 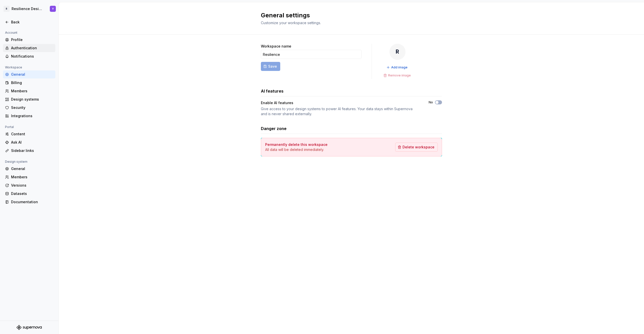 What do you see at coordinates (29, 48) in the screenshot?
I see `a: Authentication` at bounding box center [29, 48].